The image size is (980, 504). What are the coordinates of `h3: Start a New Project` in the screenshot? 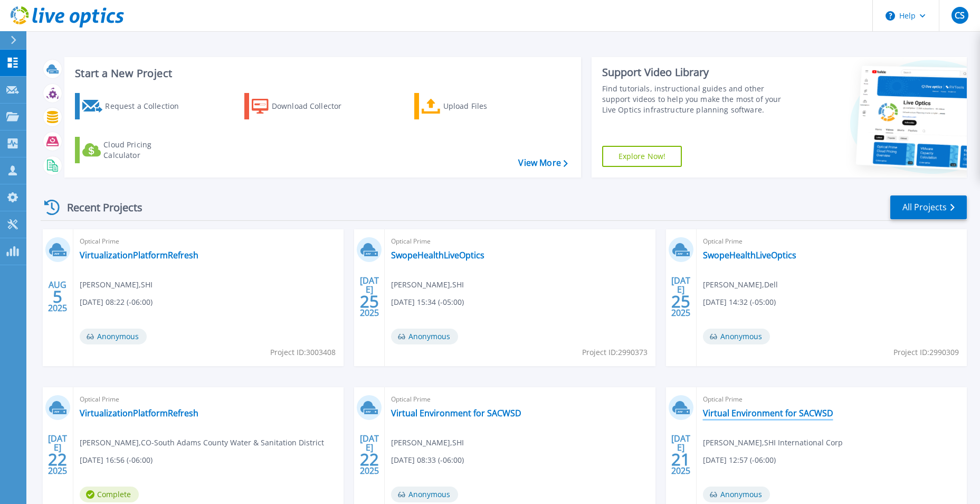 It's located at (321, 74).